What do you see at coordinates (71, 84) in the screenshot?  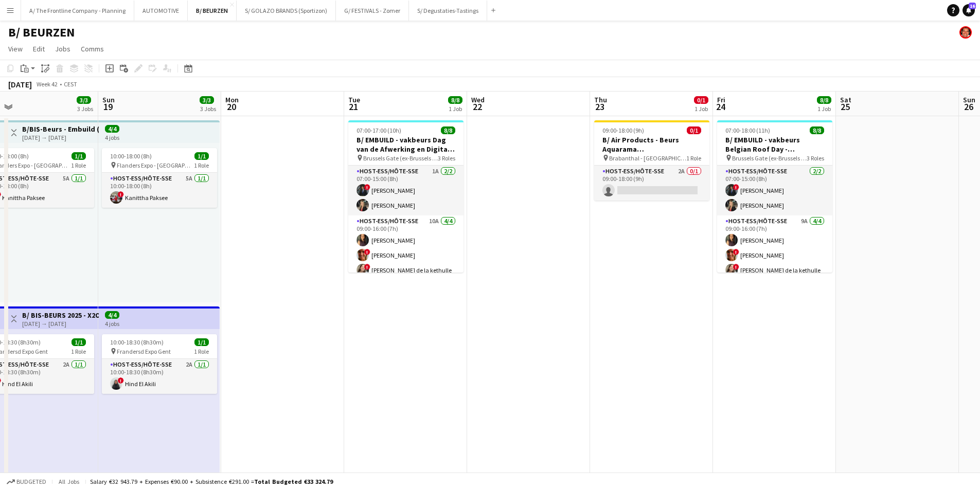 I see `div: CEST` at bounding box center [71, 84].